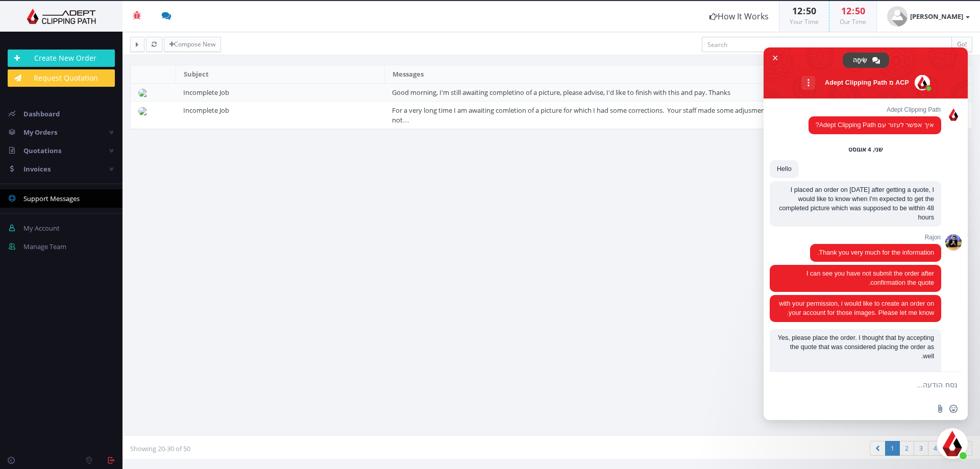 The height and width of the screenshot is (469, 980). I want to click on div: שִׂיחָה, so click(866, 60).